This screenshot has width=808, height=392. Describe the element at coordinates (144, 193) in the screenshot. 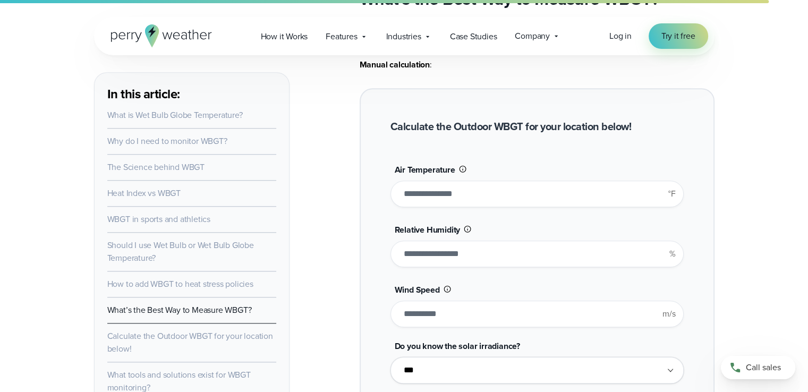

I see `a: Heat Index vs WBGT` at that location.